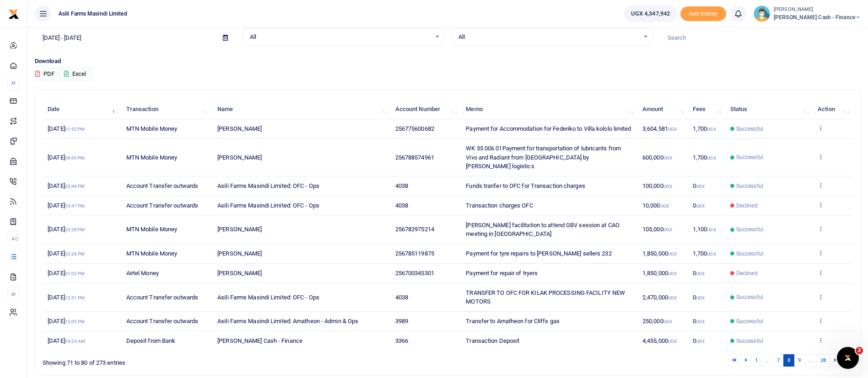 The image size is (868, 378). I want to click on small: 02:28 PM, so click(75, 230).